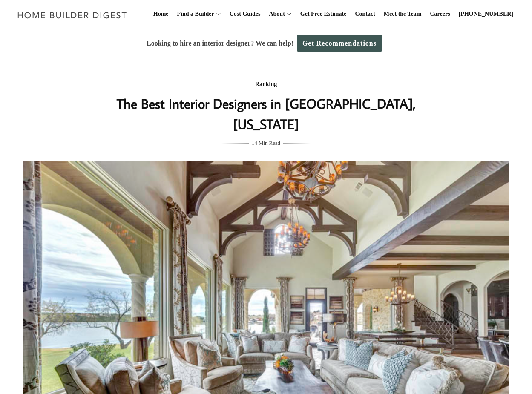 This screenshot has height=394, width=532. I want to click on a: Contact, so click(365, 14).